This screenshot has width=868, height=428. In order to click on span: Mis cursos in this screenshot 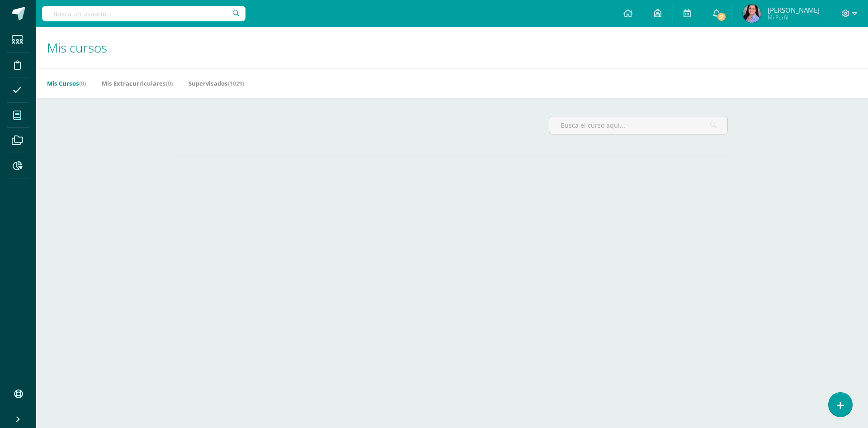, I will do `click(77, 47)`.